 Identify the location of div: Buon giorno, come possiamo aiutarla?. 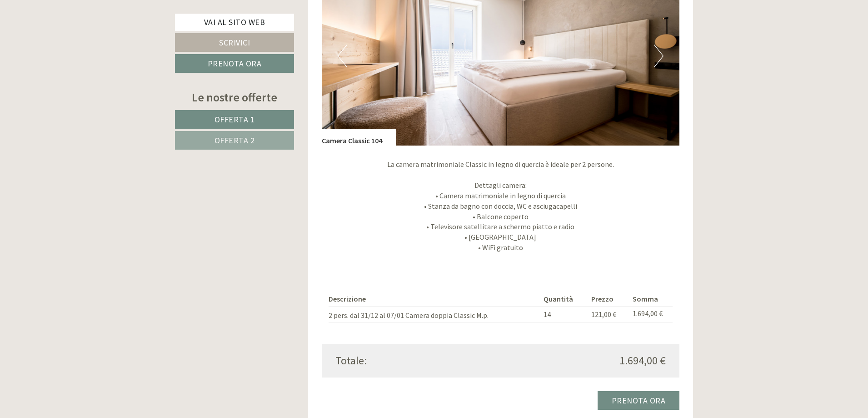
(72, 38).